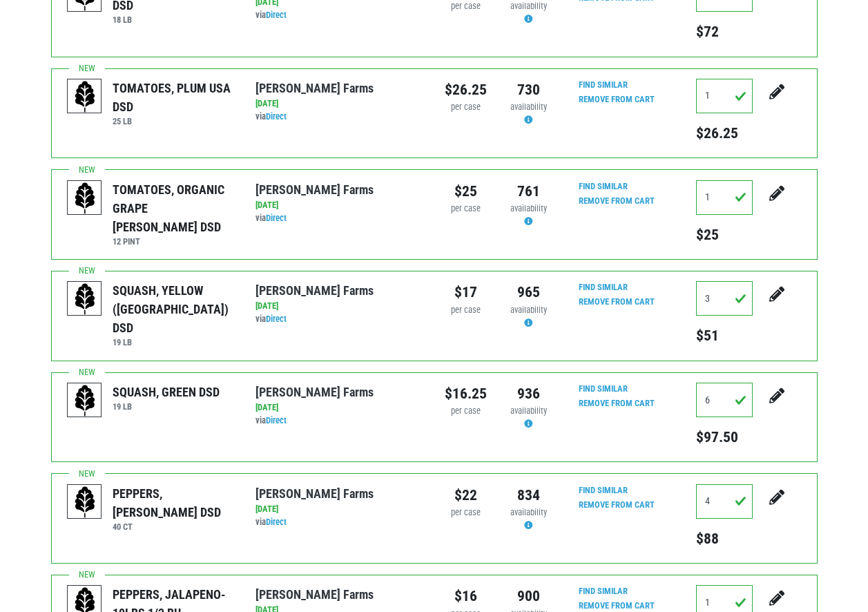 The height and width of the screenshot is (612, 868). I want to click on h6: 18 LB, so click(174, 19).